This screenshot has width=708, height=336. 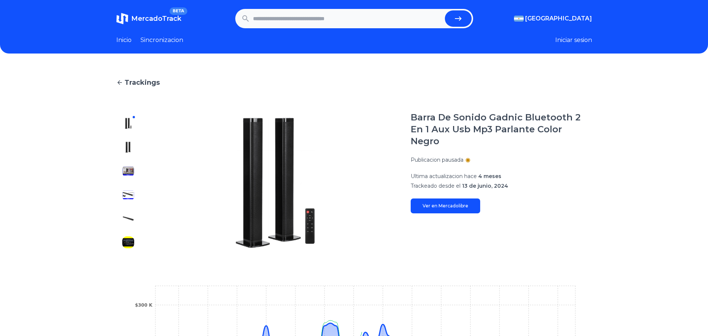 I want to click on h1: Barra De Sonido Gadnic Bluetooth 2 En 1 Aux Usb Mp3 Parlante Color Negro, so click(x=501, y=129).